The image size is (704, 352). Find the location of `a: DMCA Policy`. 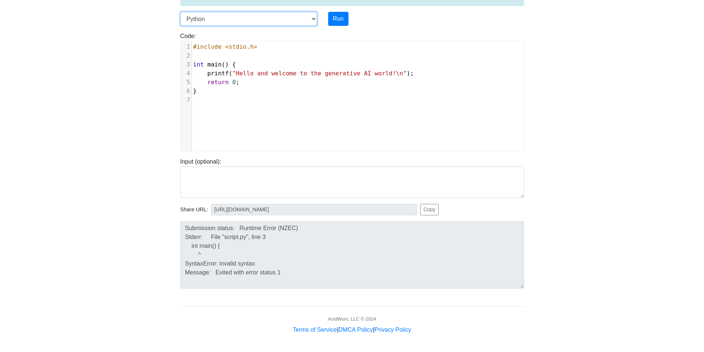

a: DMCA Policy is located at coordinates (355, 330).